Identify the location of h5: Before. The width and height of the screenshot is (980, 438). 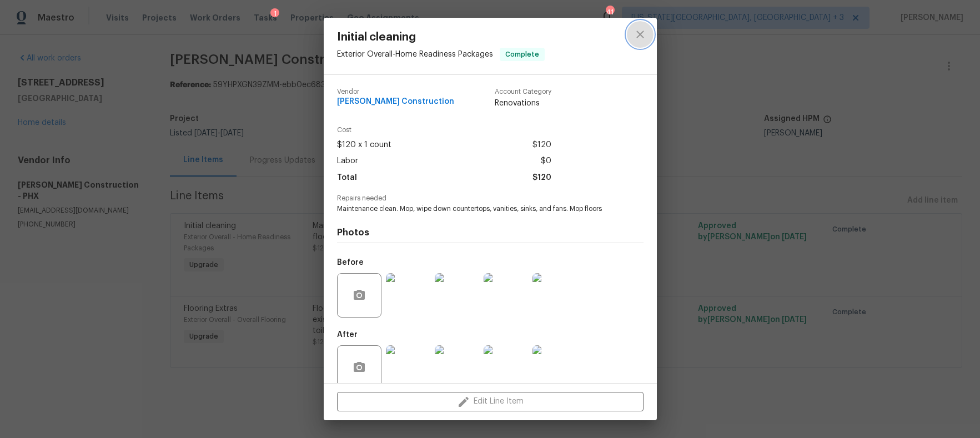
(350, 263).